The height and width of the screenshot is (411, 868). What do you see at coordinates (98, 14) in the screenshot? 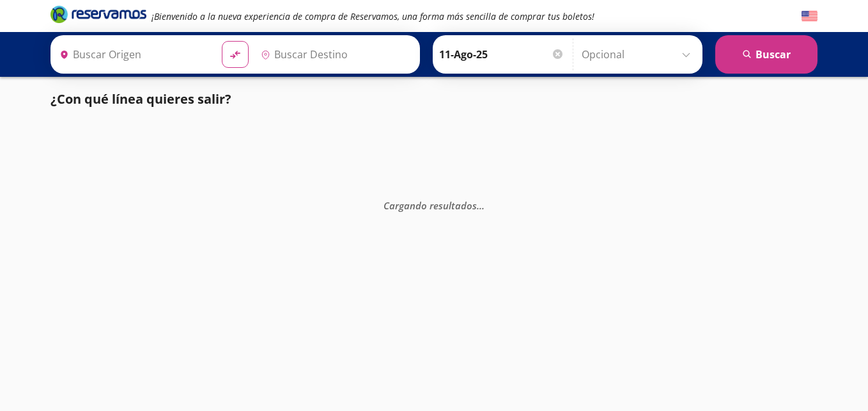
I see `i: Brand Logo` at bounding box center [98, 14].